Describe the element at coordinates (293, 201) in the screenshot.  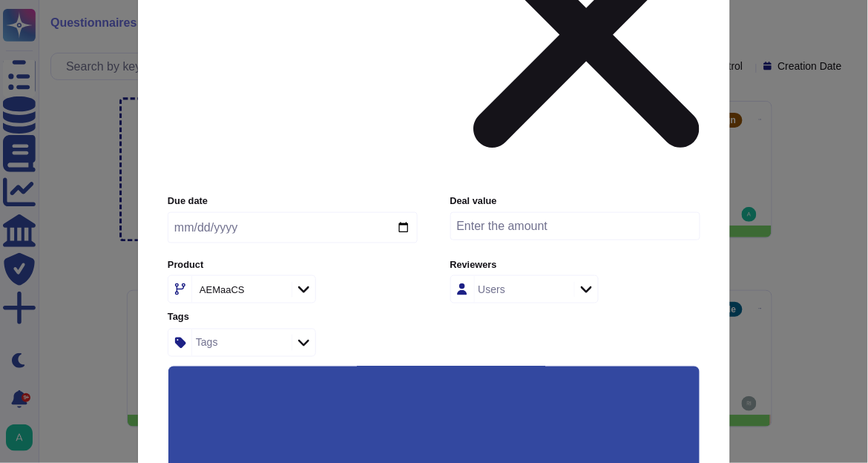
I see `label: Due date` at that location.